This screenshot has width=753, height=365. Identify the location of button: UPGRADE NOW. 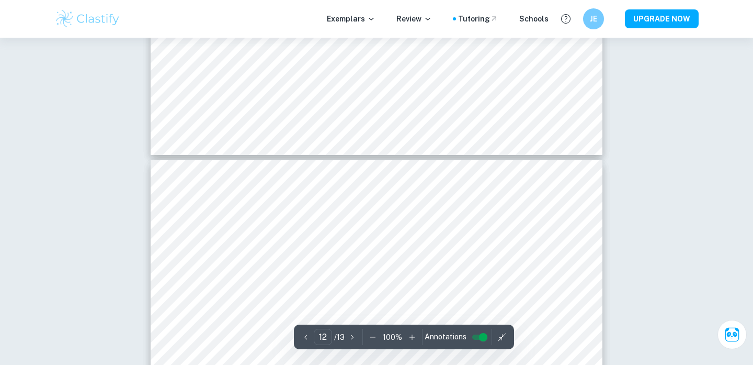
(662, 19).